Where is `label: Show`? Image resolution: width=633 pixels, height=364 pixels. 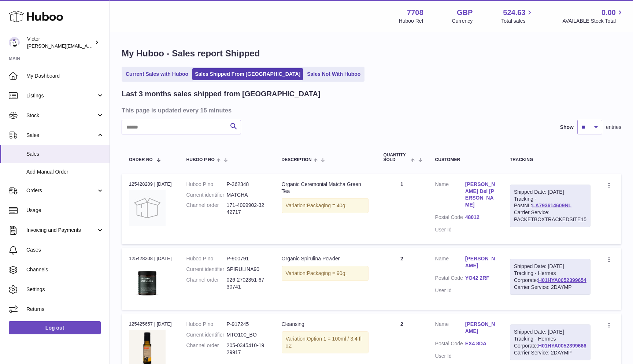
label: Show is located at coordinates (567, 127).